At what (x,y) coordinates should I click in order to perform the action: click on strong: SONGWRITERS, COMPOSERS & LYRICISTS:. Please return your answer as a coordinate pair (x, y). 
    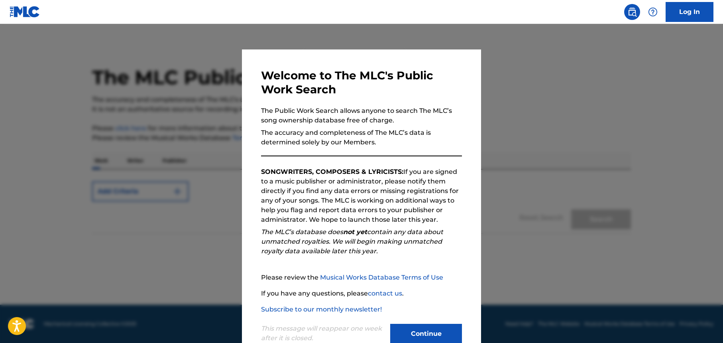
    Looking at the image, I should click on (332, 171).